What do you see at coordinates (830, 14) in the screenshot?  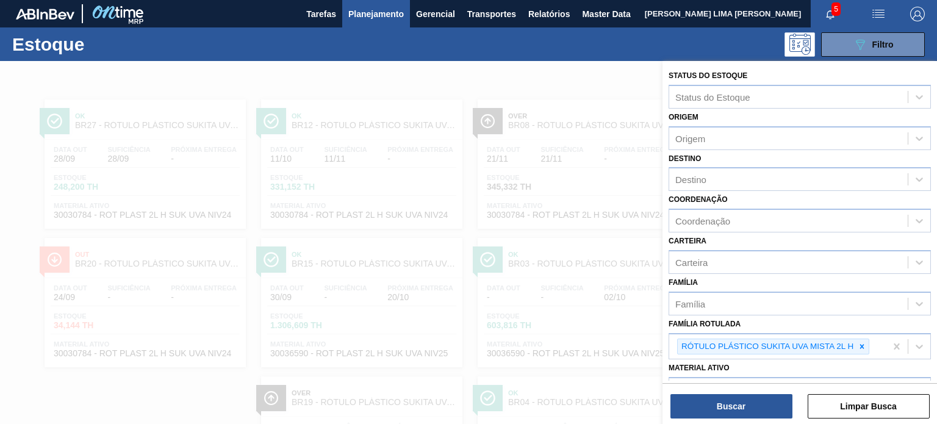 I see `button: Notificações` at bounding box center [830, 14].